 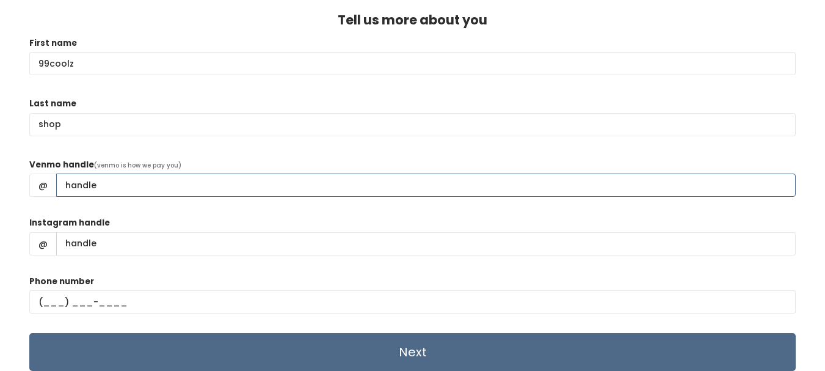 I want to click on label: Last name, so click(x=53, y=104).